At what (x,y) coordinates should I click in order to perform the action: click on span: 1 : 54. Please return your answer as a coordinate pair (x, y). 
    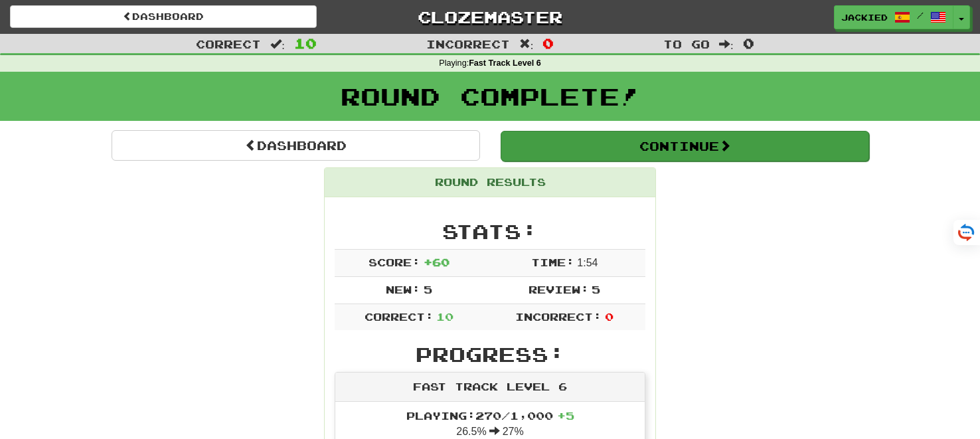
    Looking at the image, I should click on (587, 262).